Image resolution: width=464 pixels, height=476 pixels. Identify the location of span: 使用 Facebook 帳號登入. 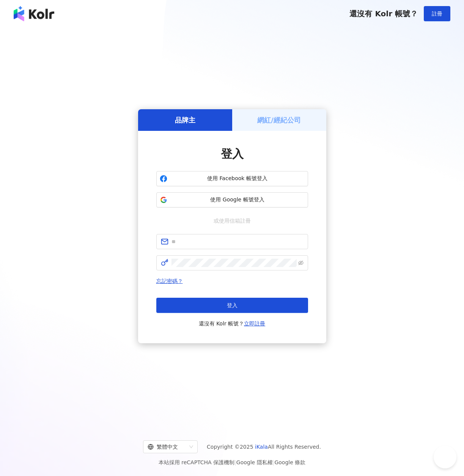
(238, 179).